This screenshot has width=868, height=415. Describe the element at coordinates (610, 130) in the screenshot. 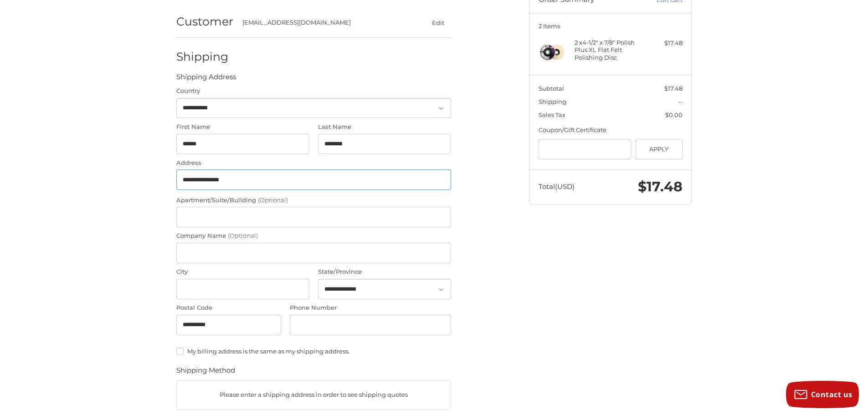

I see `div: Coupon/Gift Certificate` at that location.